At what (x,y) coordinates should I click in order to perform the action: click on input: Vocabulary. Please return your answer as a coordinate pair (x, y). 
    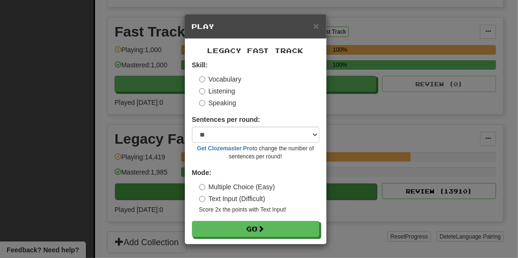
    Looking at the image, I should click on (202, 79).